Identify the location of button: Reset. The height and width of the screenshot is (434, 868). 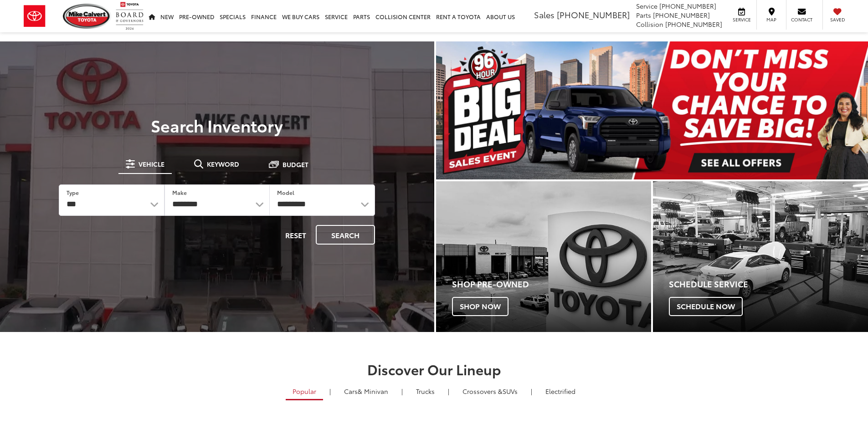
(296, 235).